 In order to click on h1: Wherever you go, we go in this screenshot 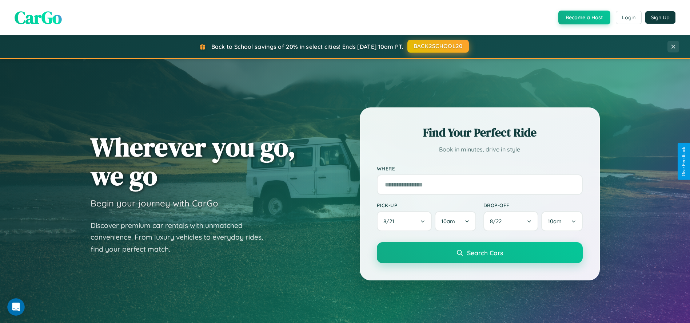, I will do `click(193, 161)`.